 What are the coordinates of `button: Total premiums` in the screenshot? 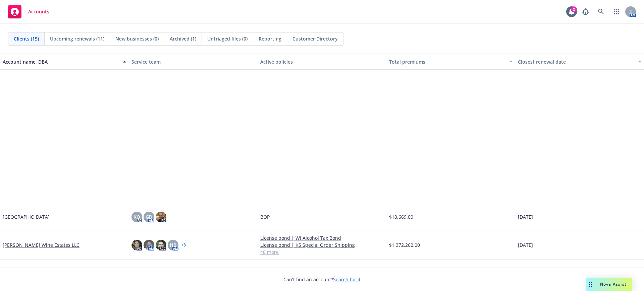 It's located at (451, 62).